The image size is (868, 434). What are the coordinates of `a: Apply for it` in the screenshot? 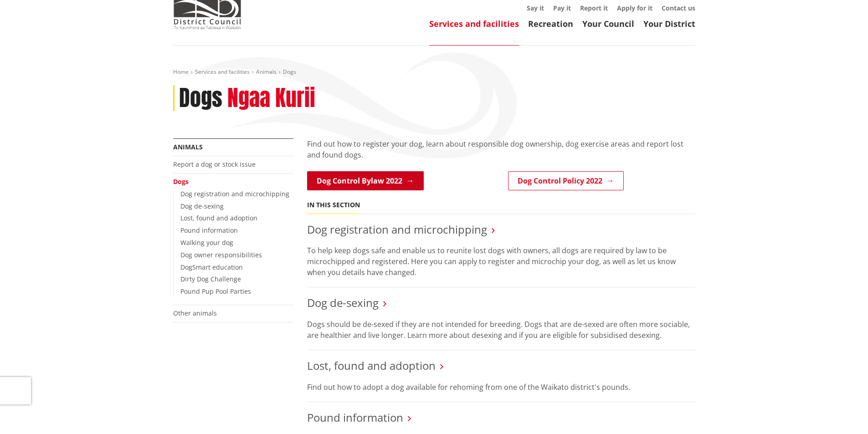 It's located at (635, 8).